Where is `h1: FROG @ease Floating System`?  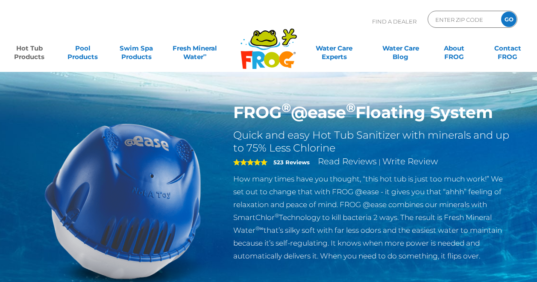
h1: FROG @ease Floating System is located at coordinates (373, 112).